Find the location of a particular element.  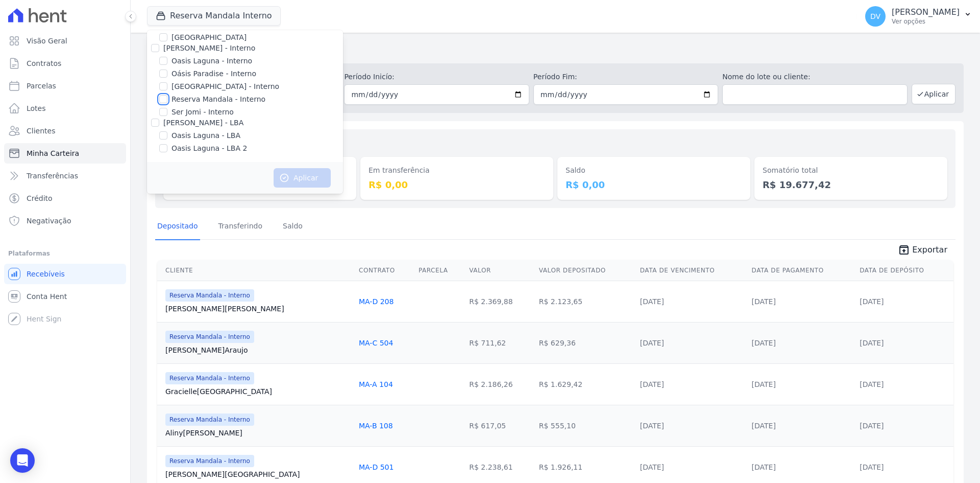

a: Depositado is located at coordinates (178, 227).